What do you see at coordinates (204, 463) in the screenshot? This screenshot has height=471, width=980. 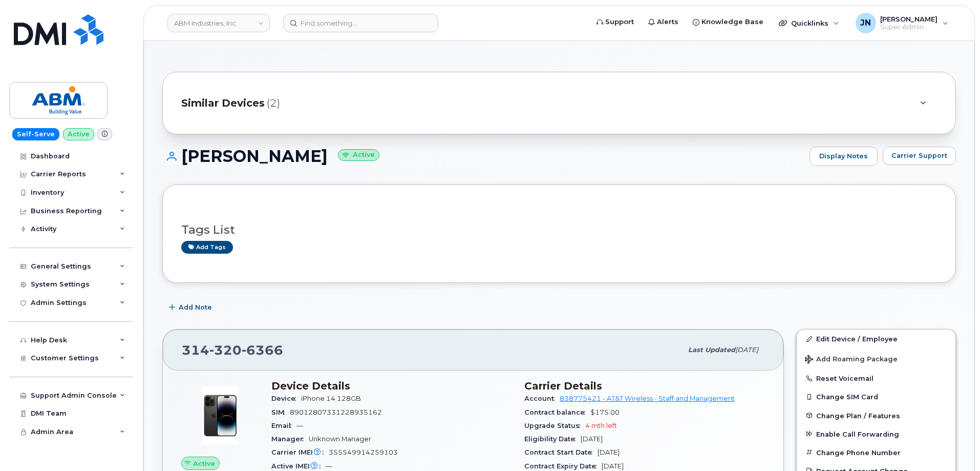 I see `span: Active` at bounding box center [204, 463].